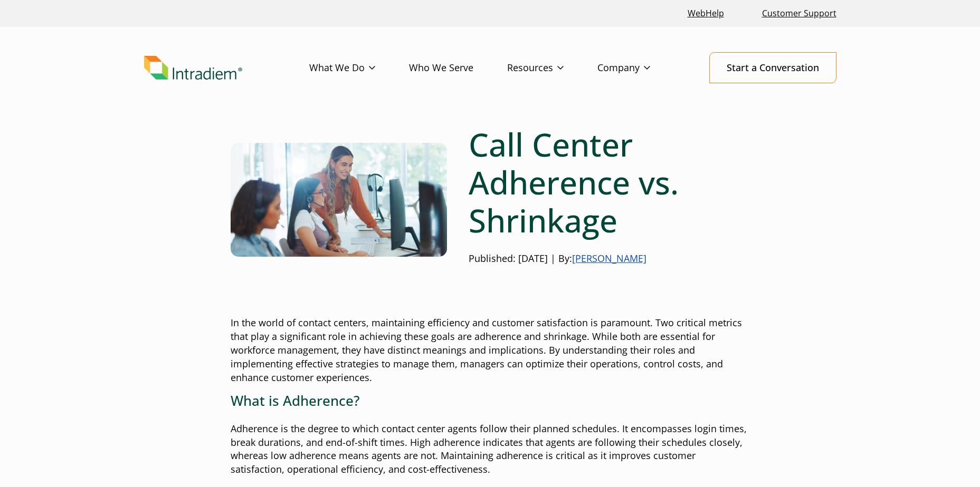 The height and width of the screenshot is (487, 980). Describe the element at coordinates (339, 200) in the screenshot. I see `img: 3 women in contact center looking at computers discussing adherence vs shrinkage` at that location.